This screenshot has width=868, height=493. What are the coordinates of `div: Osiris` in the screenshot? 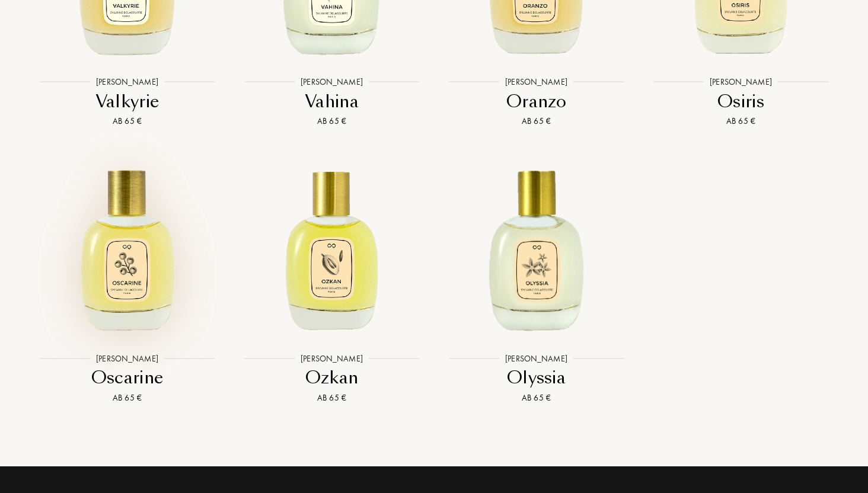 It's located at (741, 102).